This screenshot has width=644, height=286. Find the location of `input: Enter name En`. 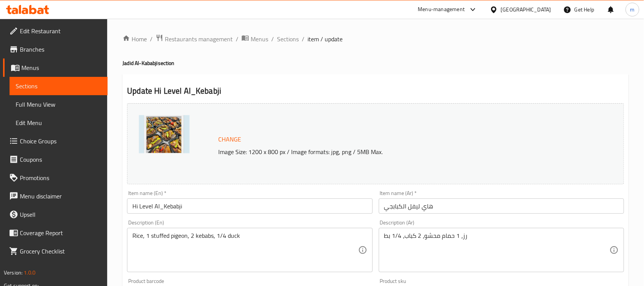

input: Enter name En is located at coordinates (250, 206).